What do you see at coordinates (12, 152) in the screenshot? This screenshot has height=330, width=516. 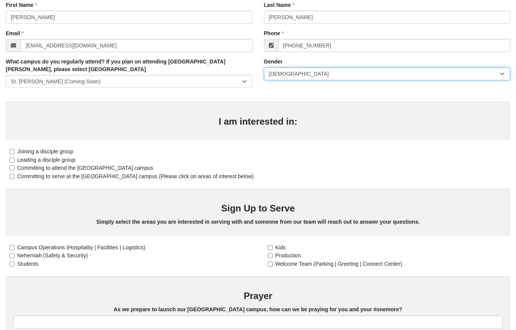 I see `input: Joining a disciple group` at bounding box center [12, 152].